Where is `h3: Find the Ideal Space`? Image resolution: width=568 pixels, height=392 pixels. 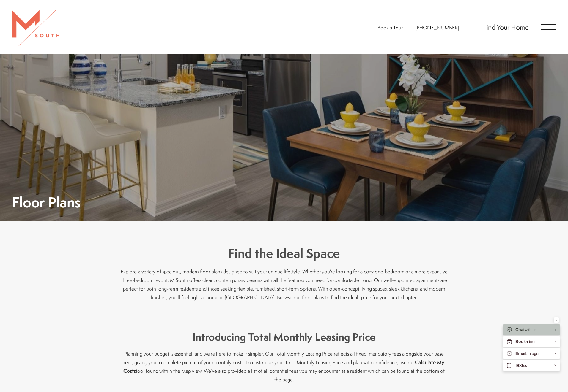 h3: Find the Ideal Space is located at coordinates (284, 254).